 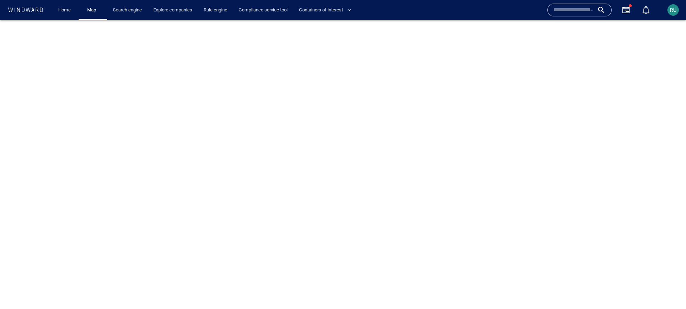 I want to click on a: Map, so click(x=93, y=10).